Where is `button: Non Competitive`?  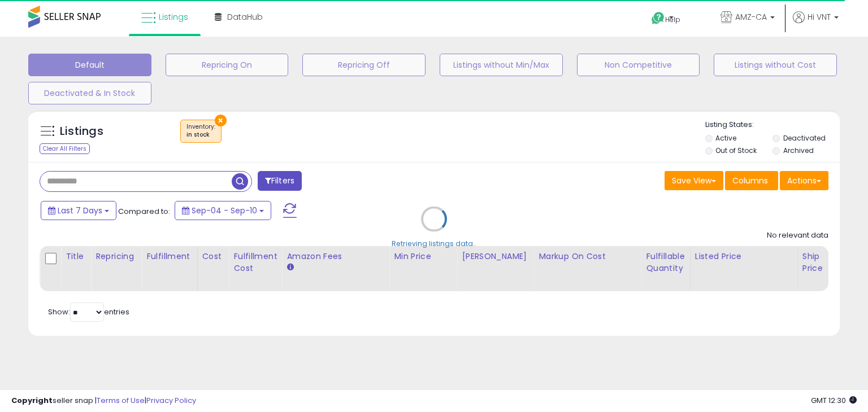
button: Non Competitive is located at coordinates (639, 65).